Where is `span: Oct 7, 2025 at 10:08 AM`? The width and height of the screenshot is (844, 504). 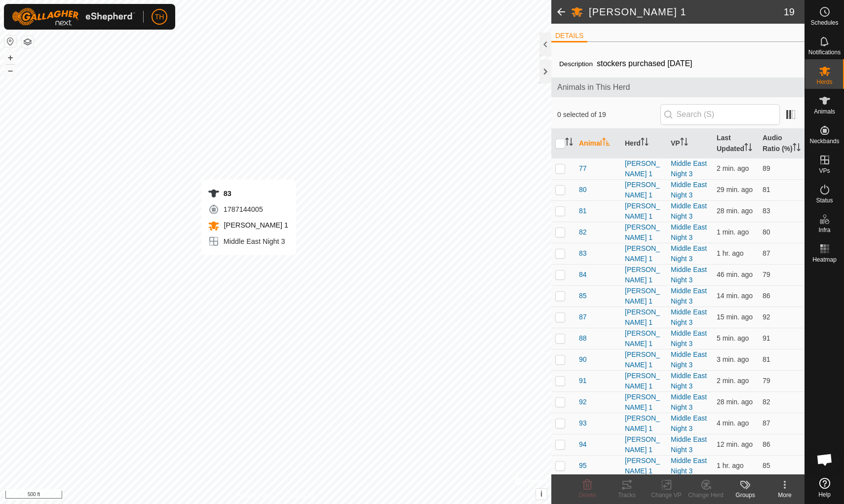 span: Oct 7, 2025 at 10:08 AM is located at coordinates (735, 295).